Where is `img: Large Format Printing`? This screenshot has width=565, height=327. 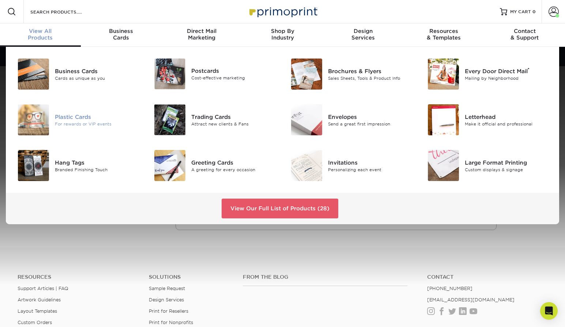
img: Large Format Printing is located at coordinates (443, 165).